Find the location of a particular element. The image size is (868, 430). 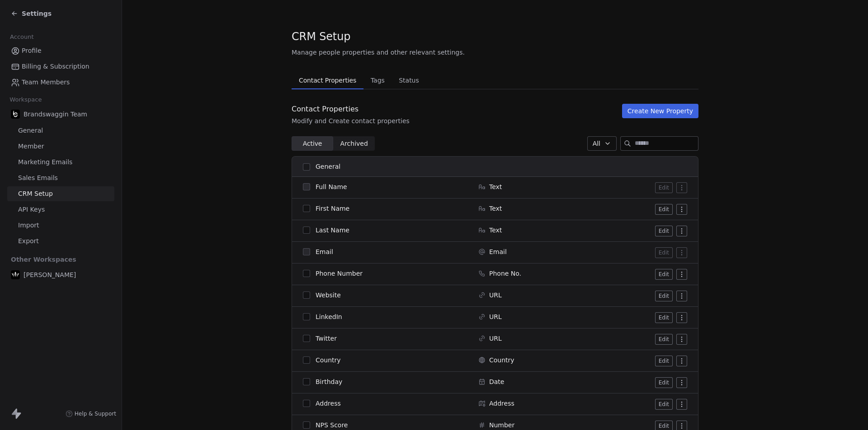

span: Other Workspaces is located at coordinates (43, 260).